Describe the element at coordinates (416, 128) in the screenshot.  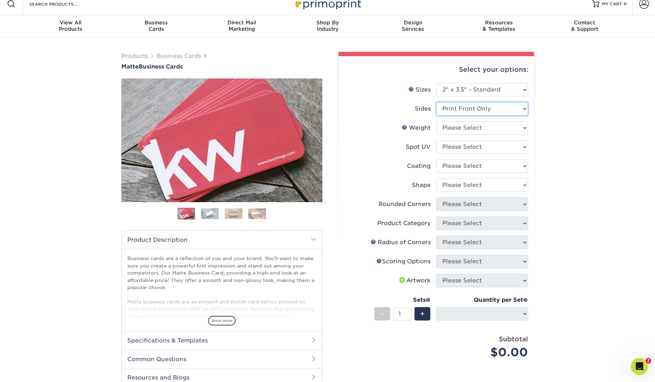
I see `div: Weight` at that location.